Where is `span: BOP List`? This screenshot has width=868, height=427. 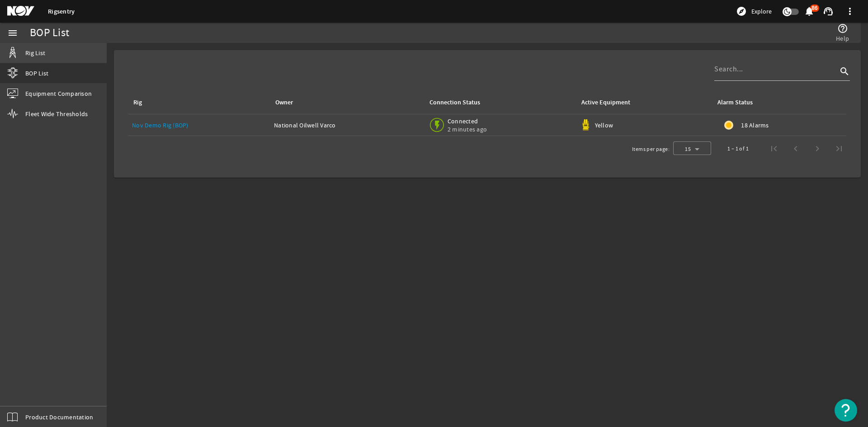
span: BOP List is located at coordinates (37, 73).